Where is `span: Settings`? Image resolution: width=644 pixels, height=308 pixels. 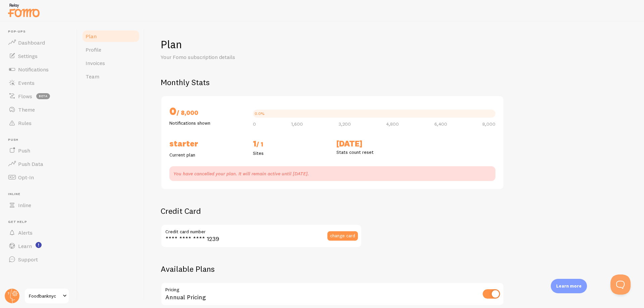
span: Settings is located at coordinates (28, 56).